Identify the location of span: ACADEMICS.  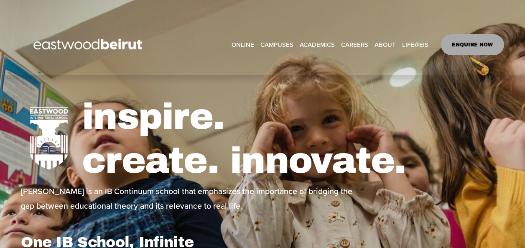
(317, 44).